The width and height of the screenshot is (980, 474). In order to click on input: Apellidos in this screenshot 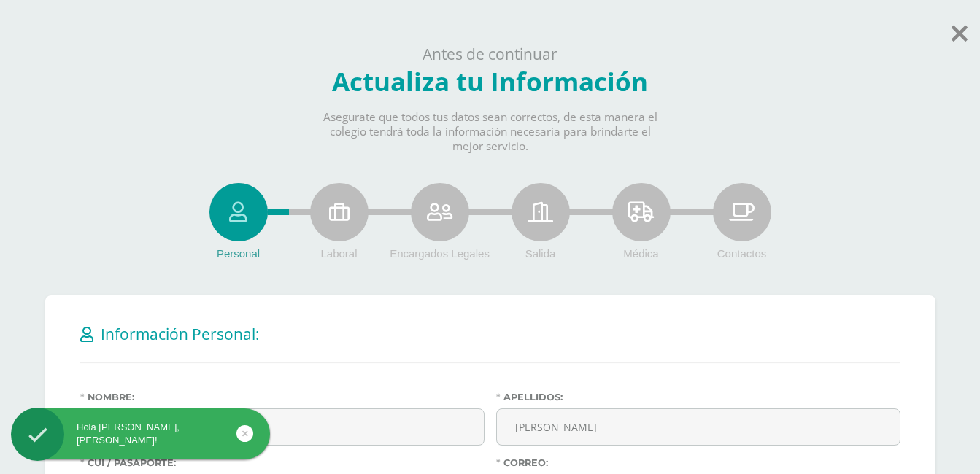, I will do `click(698, 426)`.